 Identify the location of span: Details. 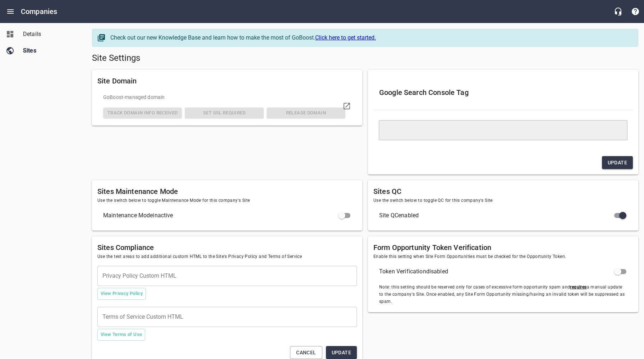
(50, 34).